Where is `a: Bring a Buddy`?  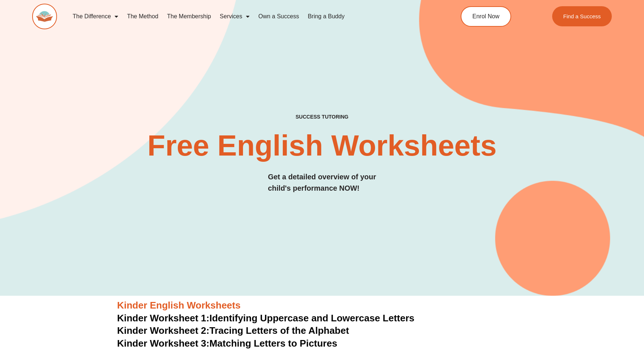 a: Bring a Buddy is located at coordinates (326, 17).